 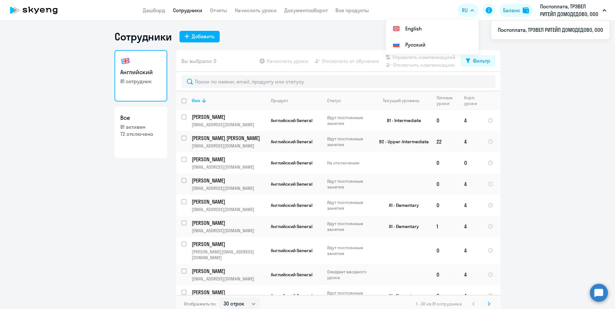 I want to click on h1: Сотрудники, so click(x=143, y=37).